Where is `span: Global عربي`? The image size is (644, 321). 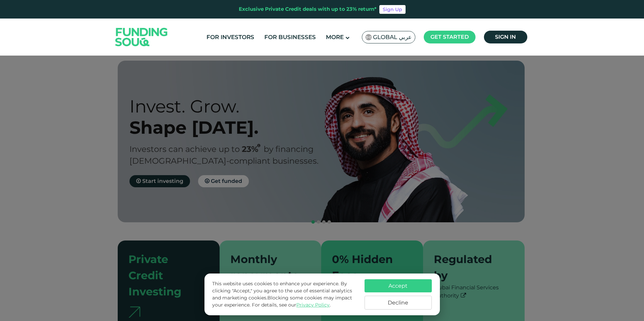
span: Global عربي is located at coordinates (392, 37).